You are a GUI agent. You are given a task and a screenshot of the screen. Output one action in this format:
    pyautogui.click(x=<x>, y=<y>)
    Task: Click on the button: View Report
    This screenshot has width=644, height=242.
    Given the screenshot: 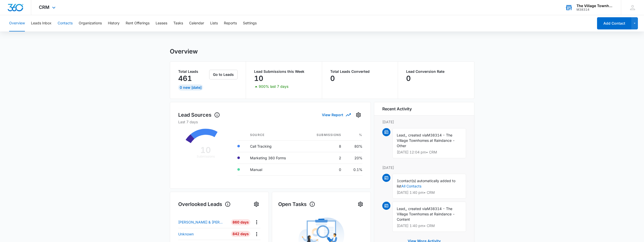 What is the action you would take?
    pyautogui.click(x=336, y=115)
    